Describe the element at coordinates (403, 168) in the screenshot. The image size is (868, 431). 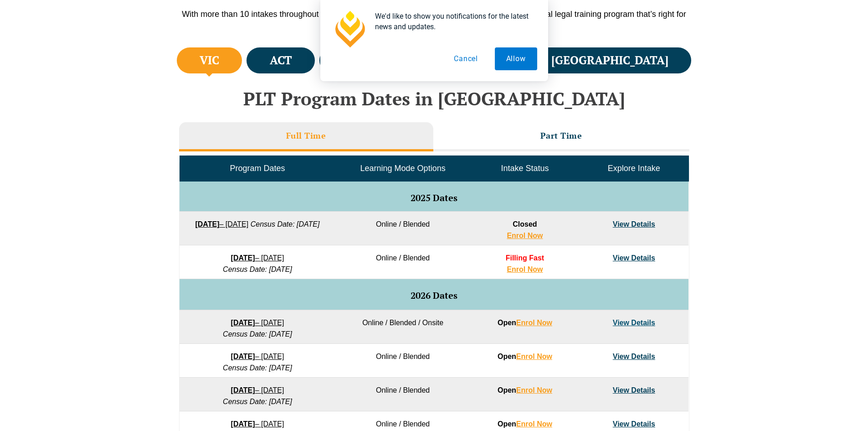
I see `span: Learning Mode Options` at that location.